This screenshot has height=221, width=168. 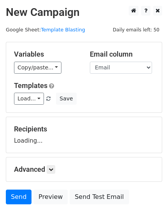 I want to click on a: Copy/paste..., so click(x=38, y=68).